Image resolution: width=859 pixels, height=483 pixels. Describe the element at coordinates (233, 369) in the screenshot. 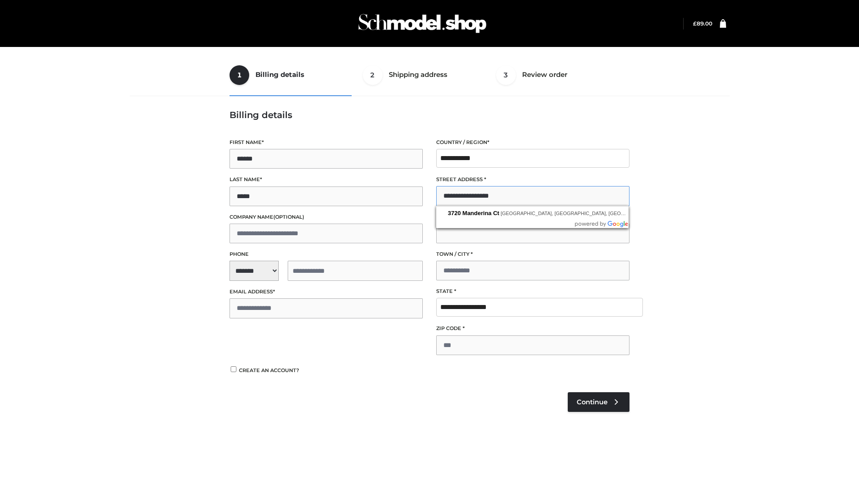

I see `input: Create an account?` at that location.